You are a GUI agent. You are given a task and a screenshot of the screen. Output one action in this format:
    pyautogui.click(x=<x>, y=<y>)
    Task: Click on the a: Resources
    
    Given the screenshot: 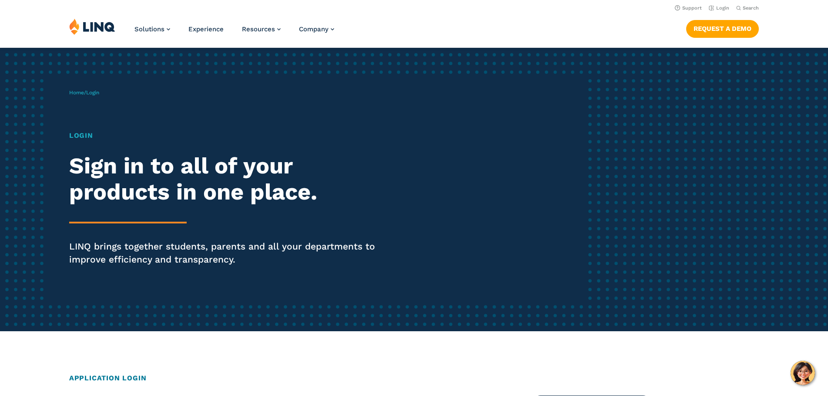 What is the action you would take?
    pyautogui.click(x=261, y=29)
    